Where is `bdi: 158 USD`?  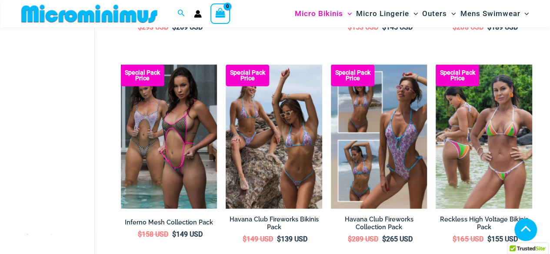 bdi: 158 USD is located at coordinates (153, 234).